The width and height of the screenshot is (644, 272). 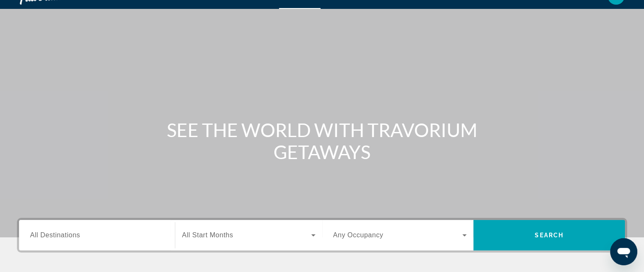 I want to click on span: Any Occupancy, so click(x=359, y=235).